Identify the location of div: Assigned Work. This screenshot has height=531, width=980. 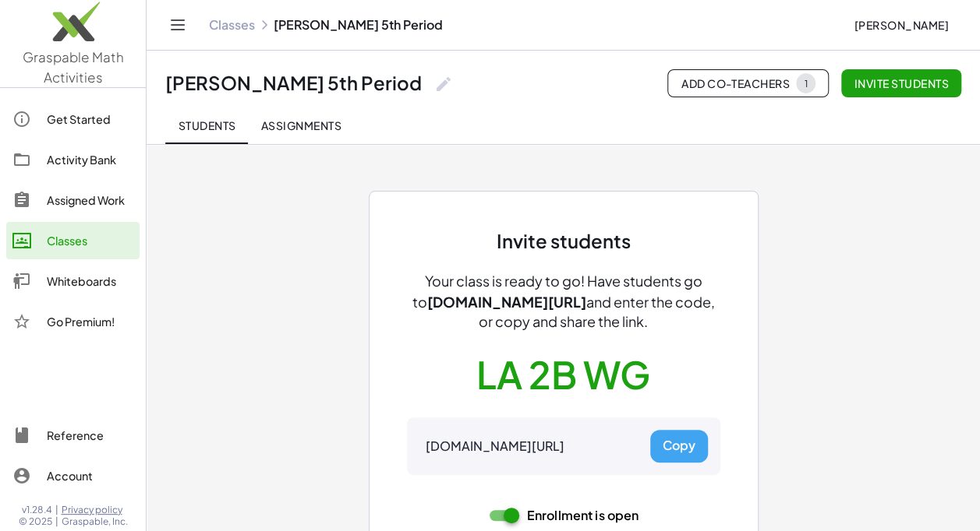
(90, 200).